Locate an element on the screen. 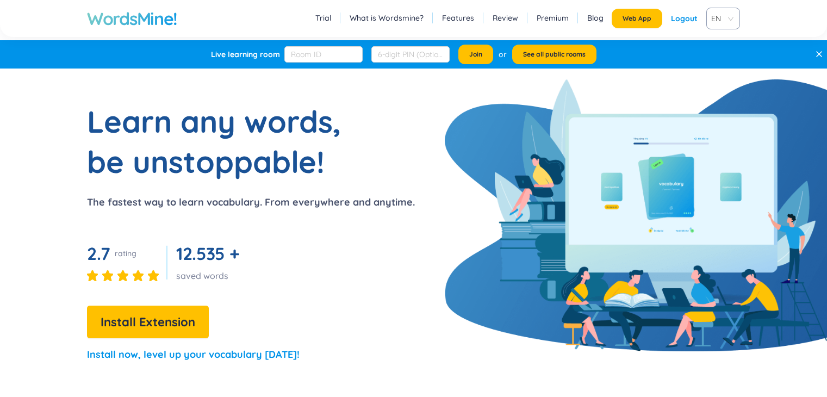  span: See all public rooms is located at coordinates (554, 54).